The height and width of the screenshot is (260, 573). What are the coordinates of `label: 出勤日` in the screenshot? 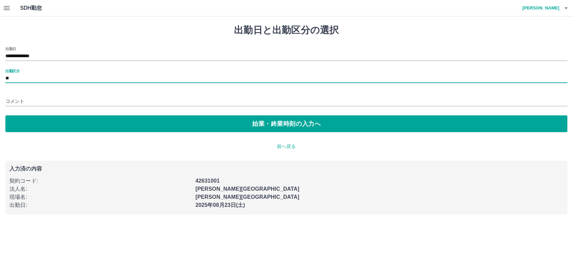 It's located at (11, 48).